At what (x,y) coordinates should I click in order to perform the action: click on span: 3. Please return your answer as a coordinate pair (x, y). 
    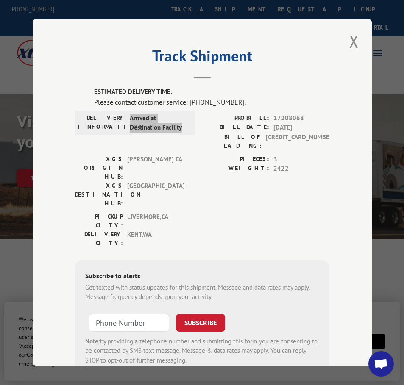
    Looking at the image, I should click on (301, 159).